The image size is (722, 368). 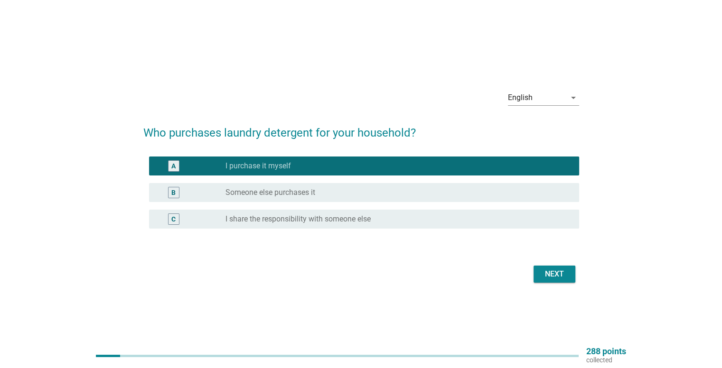 What do you see at coordinates (606, 352) in the screenshot?
I see `p: 288 points` at bounding box center [606, 352].